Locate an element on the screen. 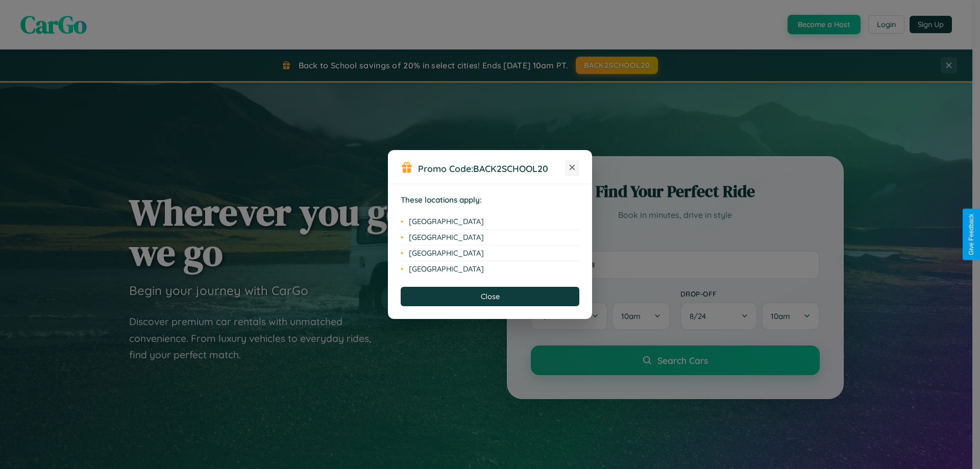 Image resolution: width=980 pixels, height=469 pixels. button: Close is located at coordinates (490, 297).